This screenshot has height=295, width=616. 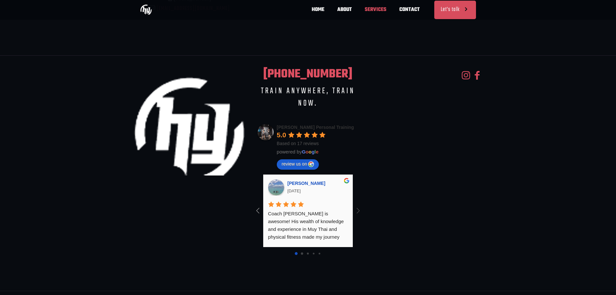 What do you see at coordinates (307, 183) in the screenshot?
I see `a: Google user profile` at bounding box center [307, 183].